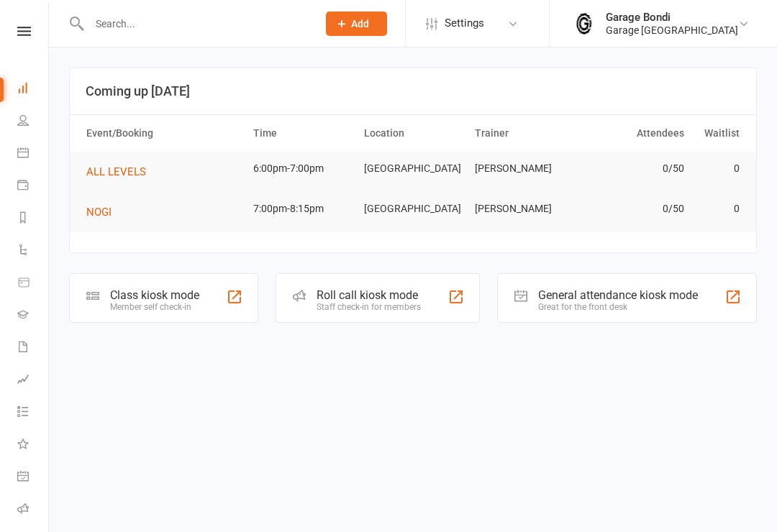 The width and height of the screenshot is (777, 532). Describe the element at coordinates (33, 89) in the screenshot. I see `a: Dashboard` at that location.